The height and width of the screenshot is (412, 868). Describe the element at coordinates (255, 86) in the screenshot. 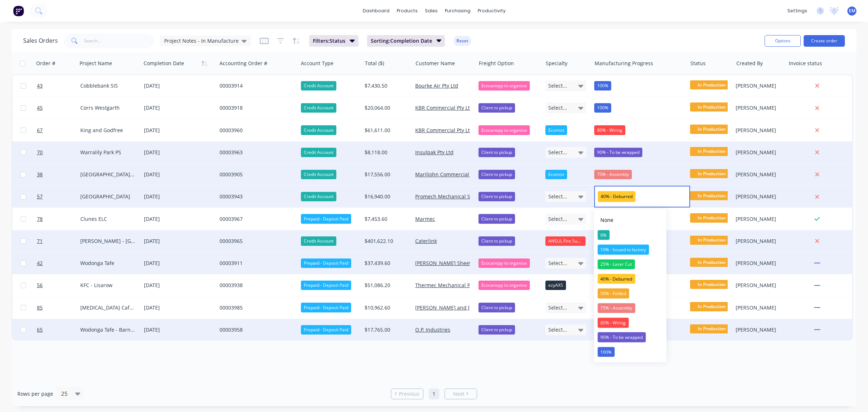

I see `div: 00003914` at that location.